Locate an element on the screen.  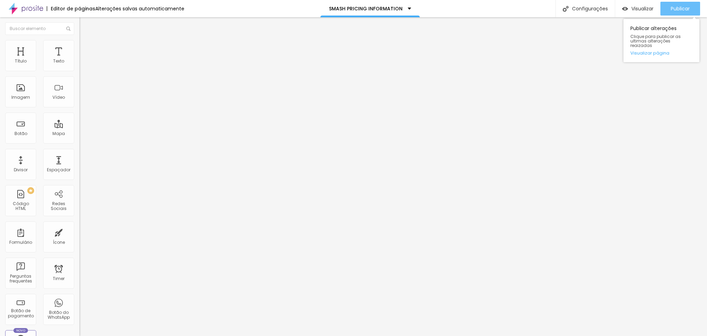
div: Novo is located at coordinates (21, 331).